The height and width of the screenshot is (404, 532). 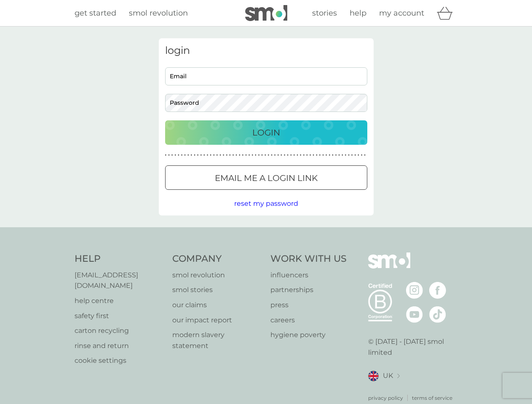 I want to click on h4: Help, so click(x=119, y=259).